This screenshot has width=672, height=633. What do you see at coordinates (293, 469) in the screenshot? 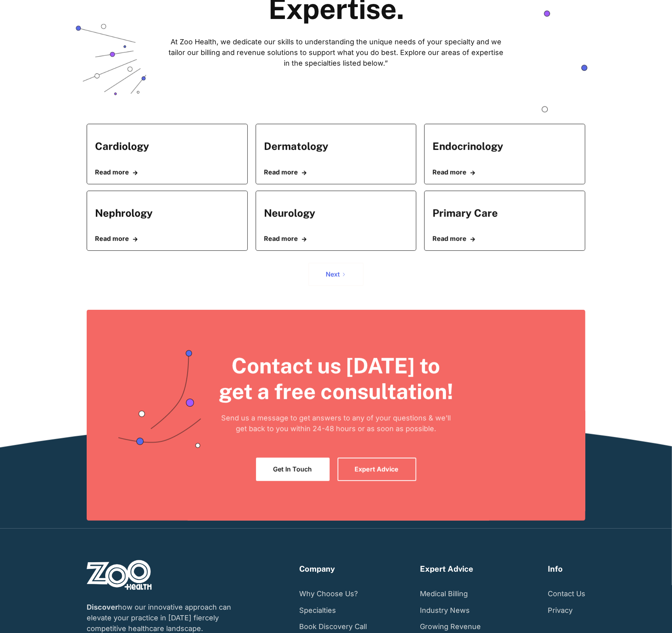
I see `a: Get In Touch` at bounding box center [293, 469].